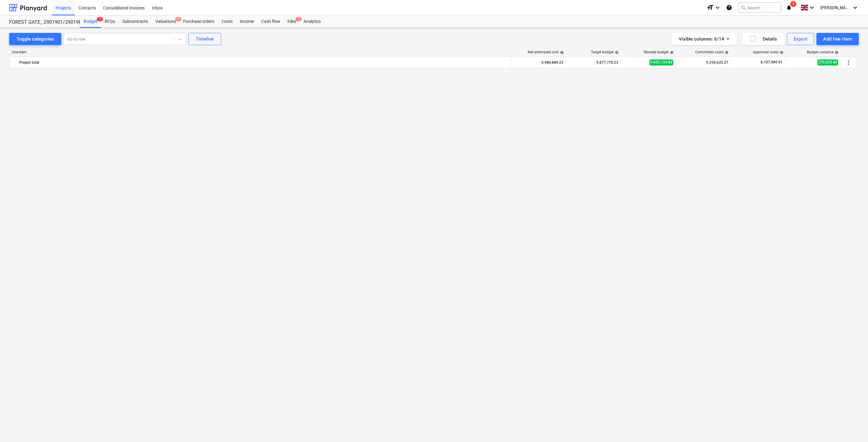 The height and width of the screenshot is (442, 868). What do you see at coordinates (730, 8) in the screenshot?
I see `i: Knowledge base` at bounding box center [730, 8].